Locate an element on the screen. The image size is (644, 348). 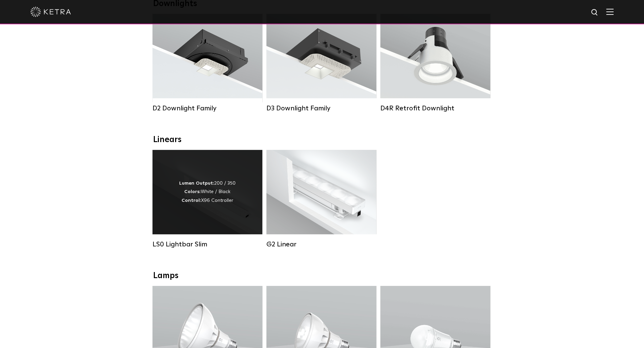
a: LS0 Lightbar Slim Lumen Output:200 / 350Colors:White / BlackControl:X96 Controller is located at coordinates (207, 199).